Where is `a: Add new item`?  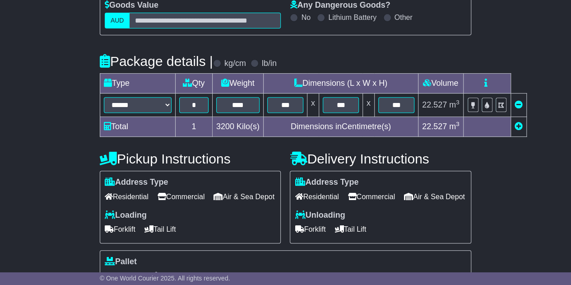 a: Add new item is located at coordinates (518, 126).